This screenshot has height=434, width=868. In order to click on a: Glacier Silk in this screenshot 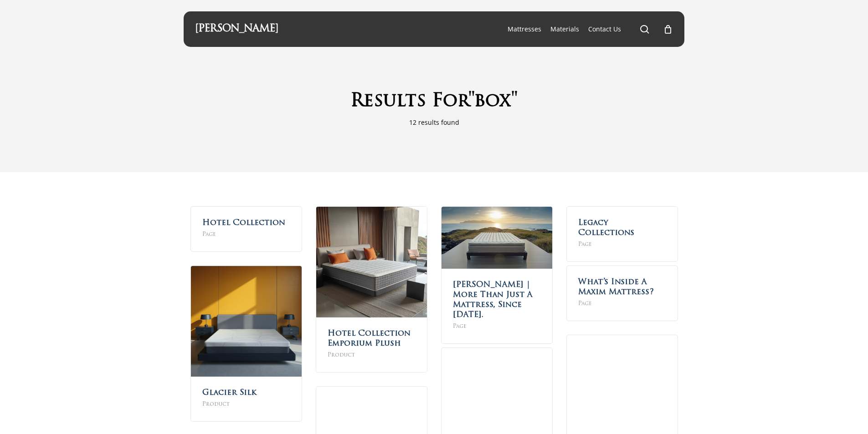, I will do `click(229, 393)`.